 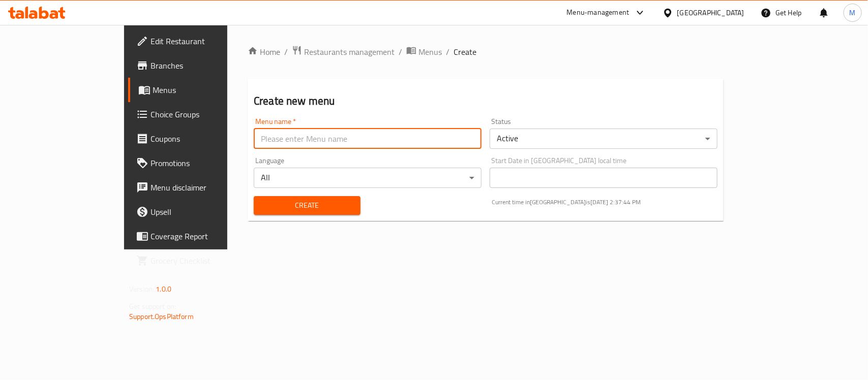 What do you see at coordinates (163, 290) in the screenshot?
I see `span: 1.0.0` at bounding box center [163, 290].